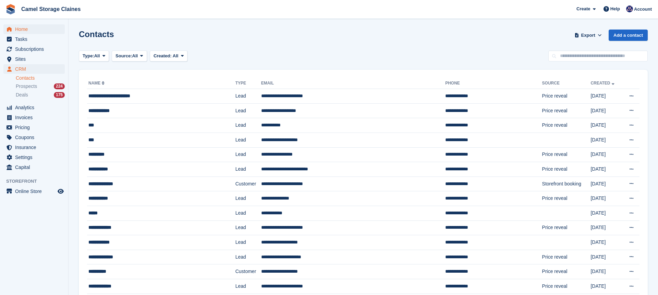 The height and width of the screenshot is (295, 658). What do you see at coordinates (59, 86) in the screenshot?
I see `div: 224` at bounding box center [59, 86].